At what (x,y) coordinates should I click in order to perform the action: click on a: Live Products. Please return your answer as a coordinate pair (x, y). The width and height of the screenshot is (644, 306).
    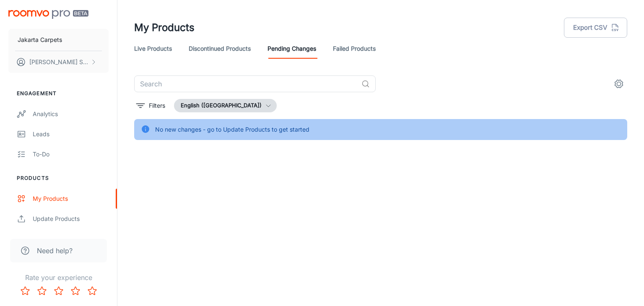
    Looking at the image, I should click on (153, 49).